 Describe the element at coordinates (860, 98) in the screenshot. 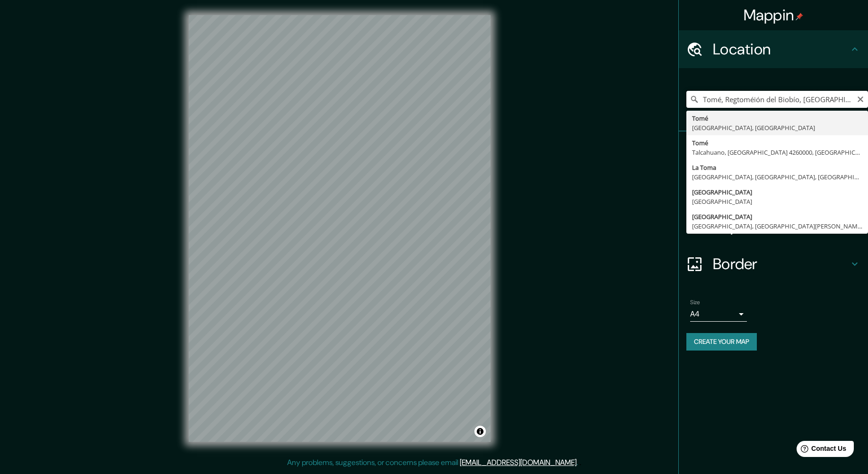

I see `button: Clear` at that location.